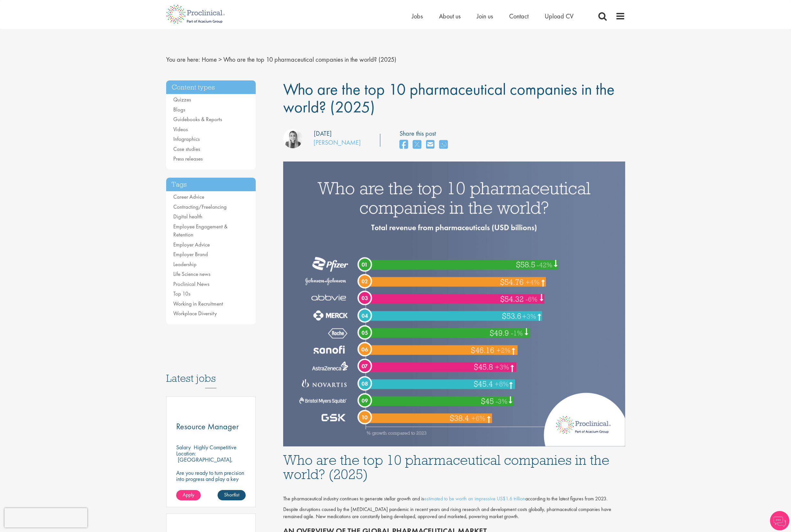 The width and height of the screenshot is (791, 532). Describe the element at coordinates (183, 59) in the screenshot. I see `span: You are here:` at that location.